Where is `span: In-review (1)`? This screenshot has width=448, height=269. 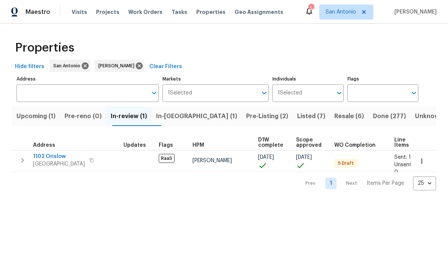 span: In-review (1) is located at coordinates (129, 116).